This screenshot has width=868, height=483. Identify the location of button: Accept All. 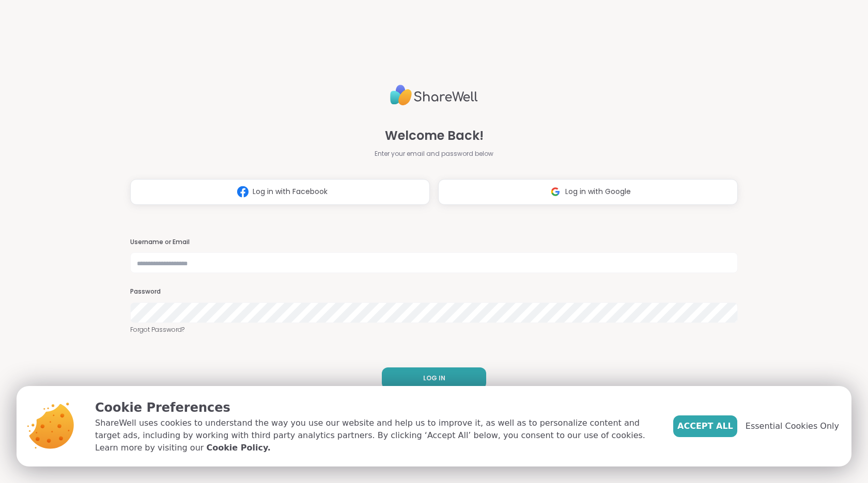
(705, 426).